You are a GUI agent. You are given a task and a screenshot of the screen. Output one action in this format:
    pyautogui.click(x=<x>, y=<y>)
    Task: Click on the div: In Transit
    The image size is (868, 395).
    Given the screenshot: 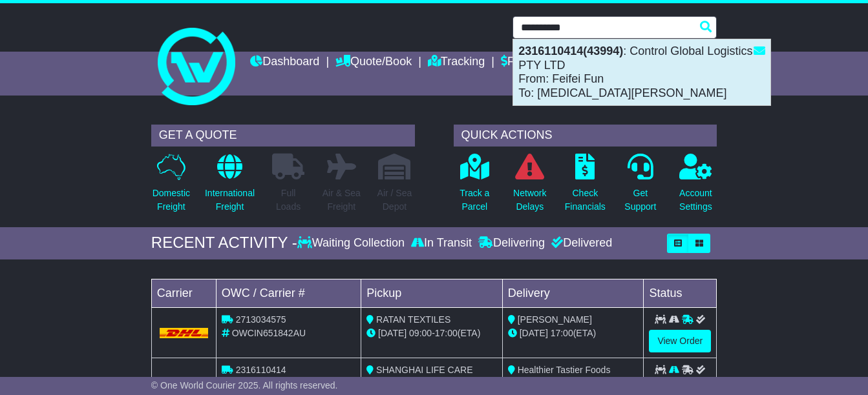 What is the action you would take?
    pyautogui.click(x=441, y=243)
    